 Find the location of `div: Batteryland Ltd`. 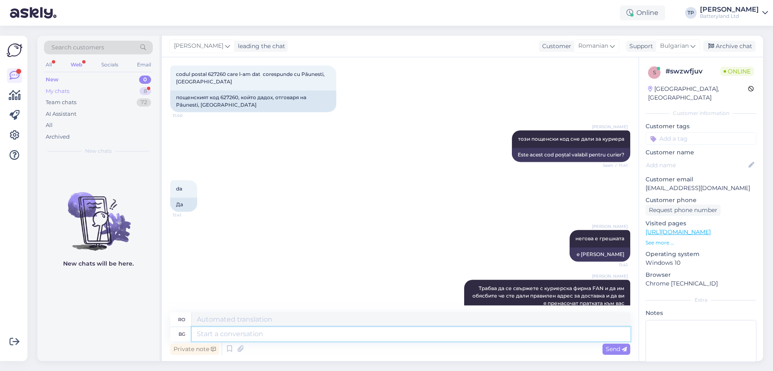

div: Batteryland Ltd is located at coordinates (729, 16).